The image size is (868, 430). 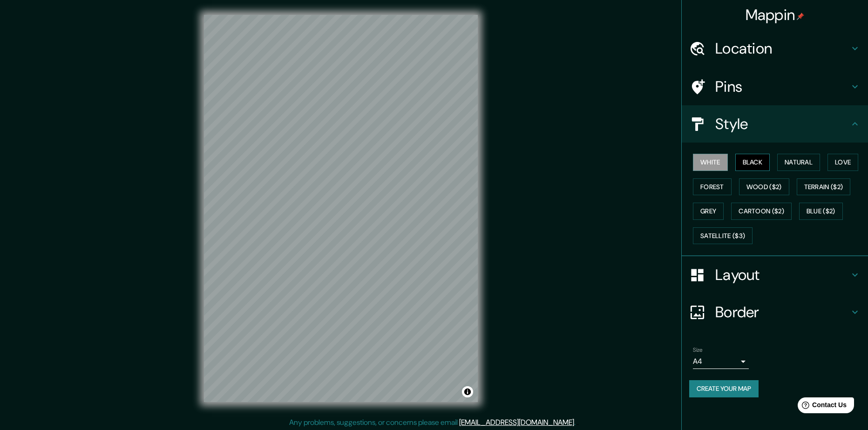 I want to click on div: Border, so click(x=775, y=312).